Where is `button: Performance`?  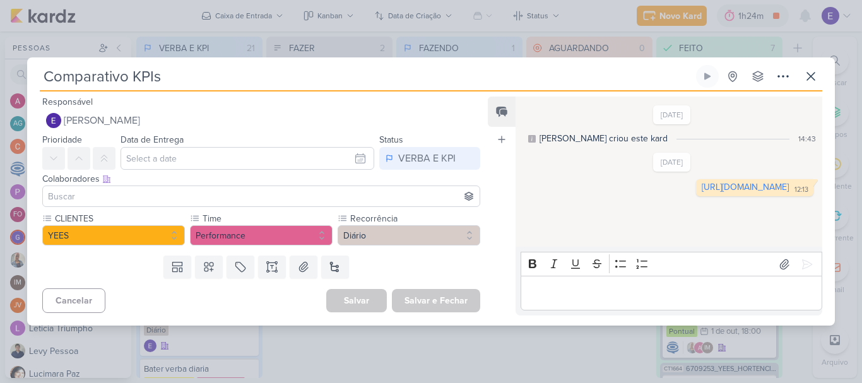
button: Performance is located at coordinates (261, 235).